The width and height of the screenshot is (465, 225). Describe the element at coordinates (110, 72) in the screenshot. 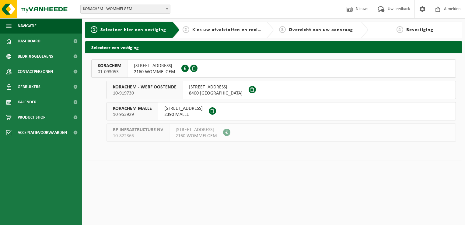

I see `span: 01-093053` at that location.